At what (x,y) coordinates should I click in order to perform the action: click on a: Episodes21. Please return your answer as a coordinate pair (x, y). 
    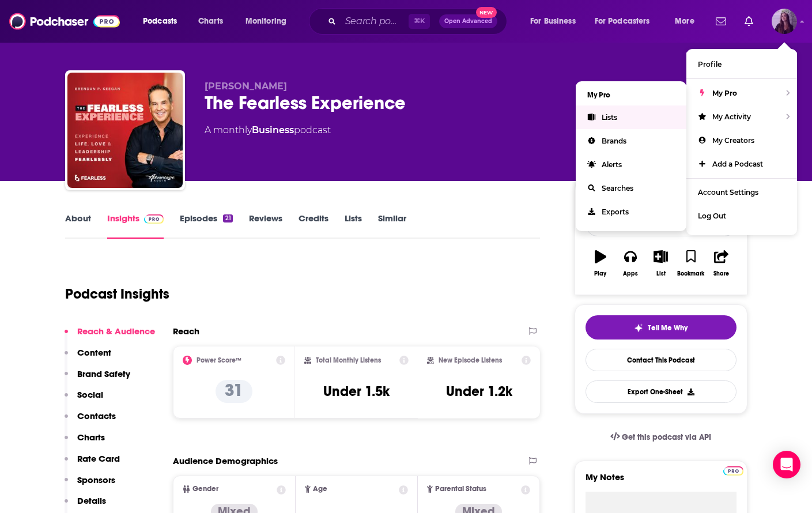
    Looking at the image, I should click on (206, 226).